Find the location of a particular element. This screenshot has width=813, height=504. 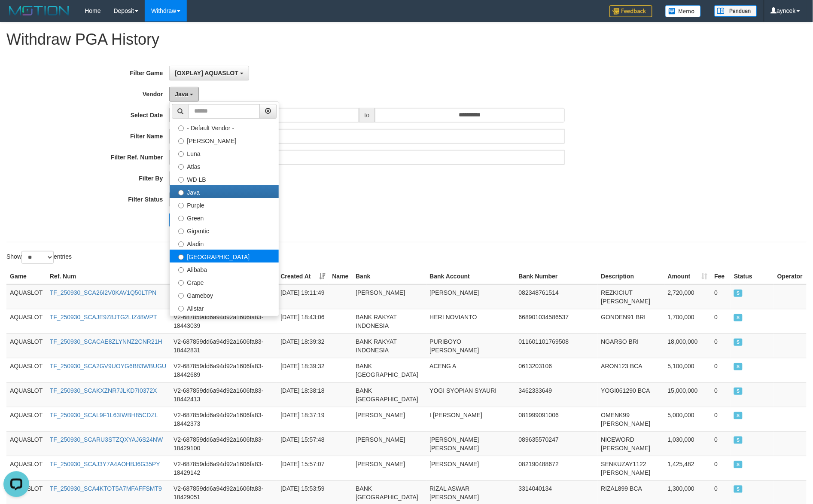

td: 1,700,000 is located at coordinates (688, 321).